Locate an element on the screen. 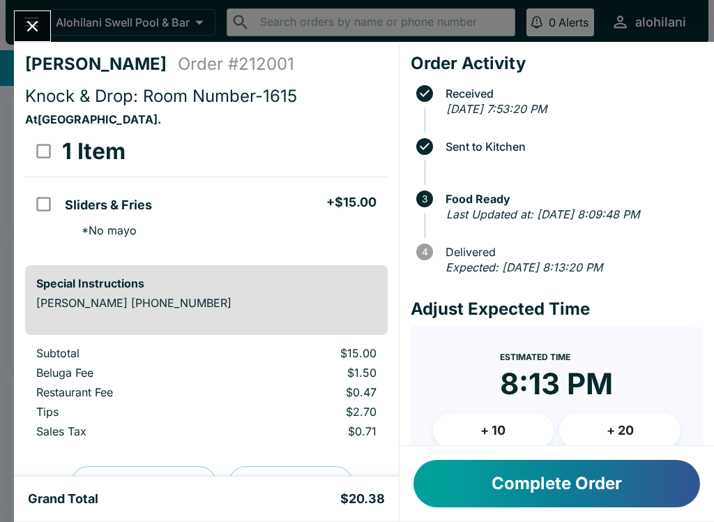  button: Close is located at coordinates (32, 26).